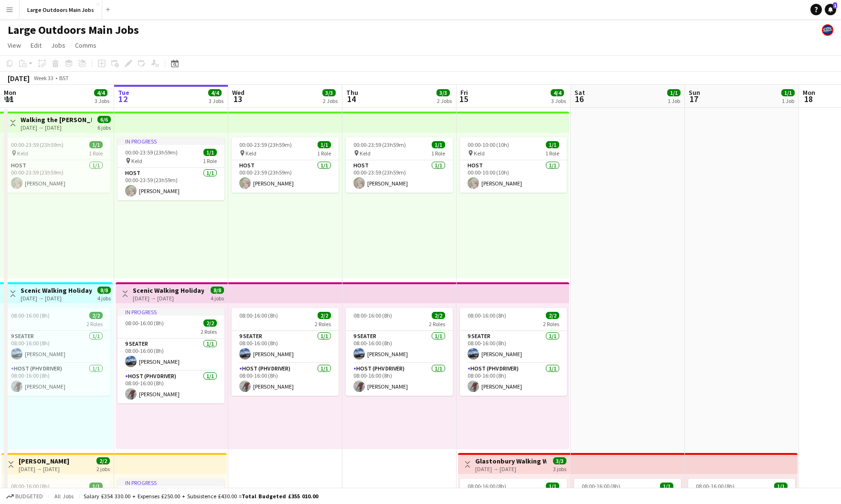 Image resolution: width=841 pixels, height=504 pixels. Describe the element at coordinates (444, 101) in the screenshot. I see `div: 2 Jobs` at that location.